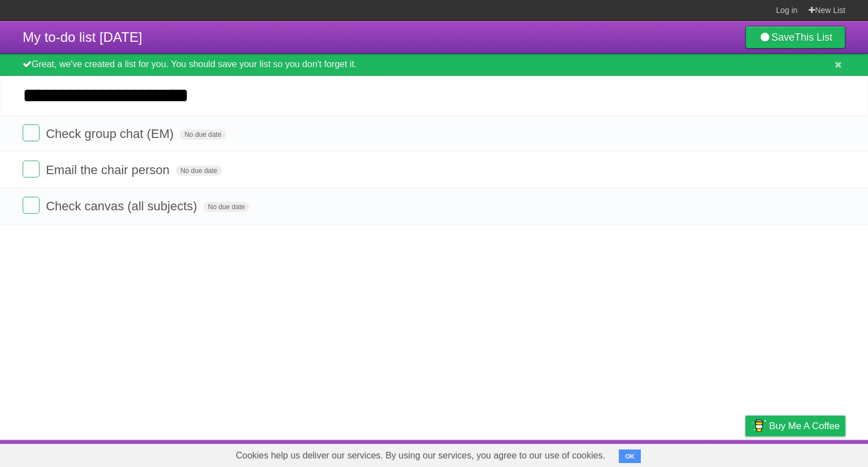 The height and width of the screenshot is (467, 868). Describe the element at coordinates (705, 453) in the screenshot. I see `a: Terms` at that location.